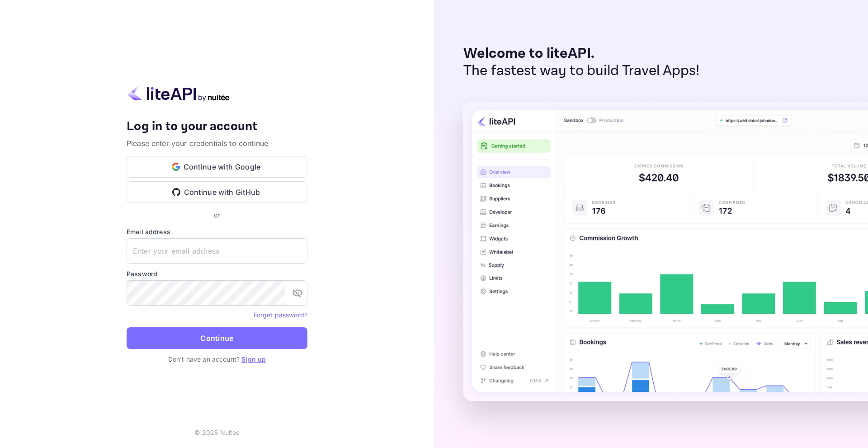 The image size is (868, 448). Describe the element at coordinates (217, 273) in the screenshot. I see `label: Password` at that location.